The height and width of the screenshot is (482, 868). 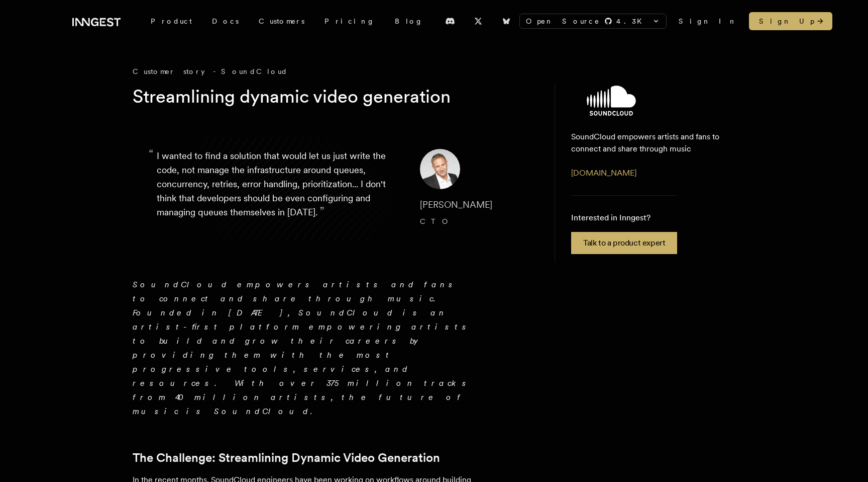 What do you see at coordinates (171, 21) in the screenshot?
I see `div: Product` at bounding box center [171, 21].